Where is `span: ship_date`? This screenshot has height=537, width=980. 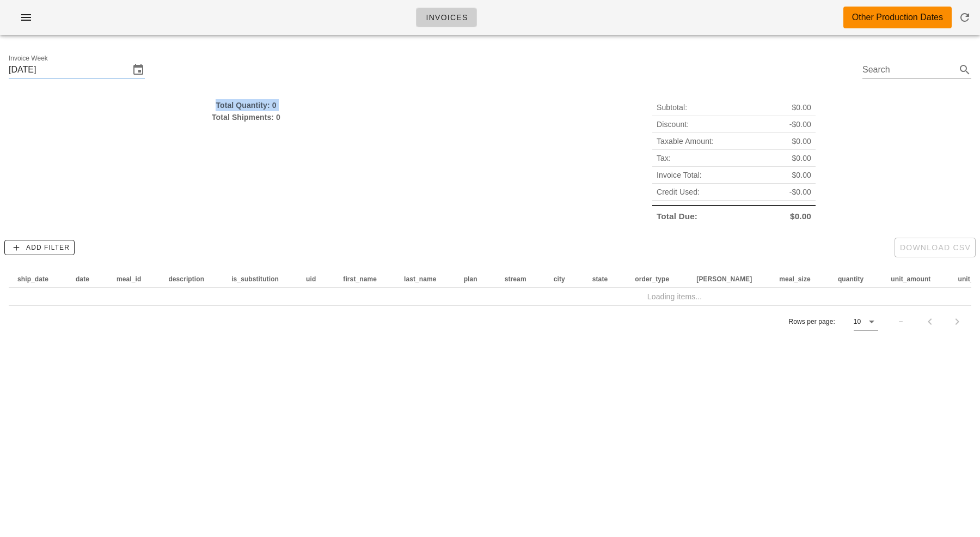 span: ship_date is located at coordinates (33, 279).